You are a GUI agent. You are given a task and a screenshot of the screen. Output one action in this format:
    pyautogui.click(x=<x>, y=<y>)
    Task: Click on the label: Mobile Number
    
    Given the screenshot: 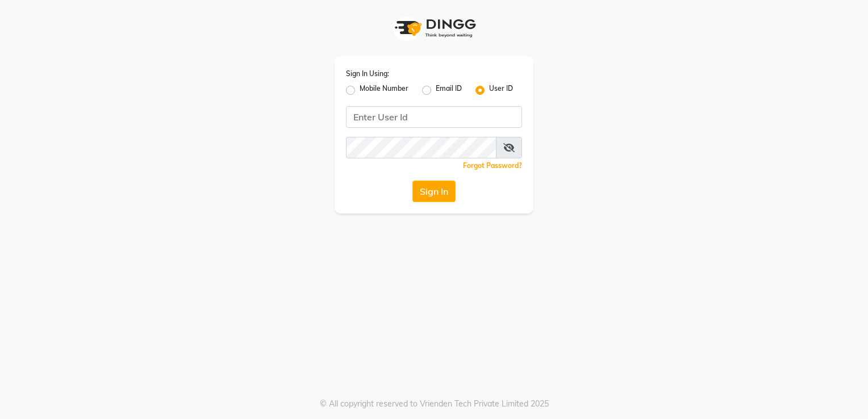 What is the action you would take?
    pyautogui.click(x=384, y=90)
    